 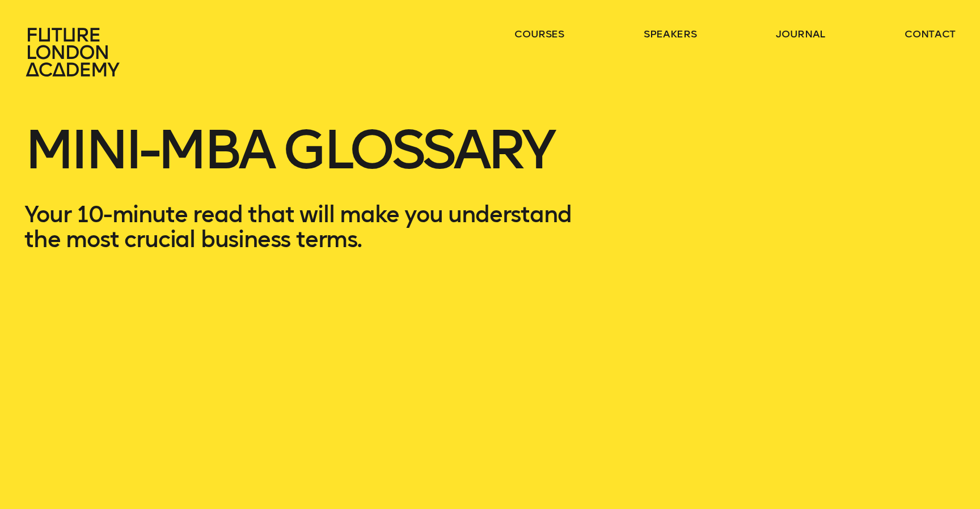 I want to click on a: speakers, so click(x=669, y=34).